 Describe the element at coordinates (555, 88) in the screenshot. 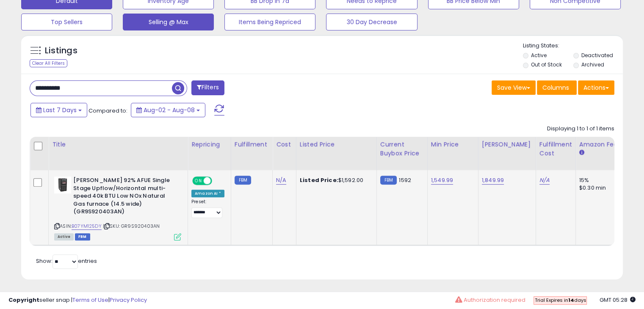

I see `span: Columns` at that location.